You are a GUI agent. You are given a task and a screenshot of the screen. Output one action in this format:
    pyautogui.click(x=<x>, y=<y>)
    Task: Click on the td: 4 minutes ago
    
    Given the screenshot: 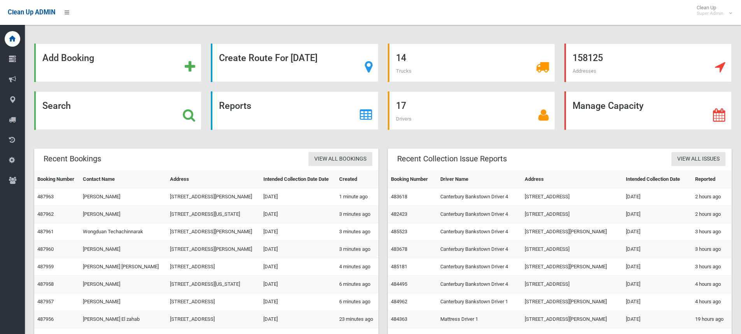 What is the action you would take?
    pyautogui.click(x=357, y=267)
    